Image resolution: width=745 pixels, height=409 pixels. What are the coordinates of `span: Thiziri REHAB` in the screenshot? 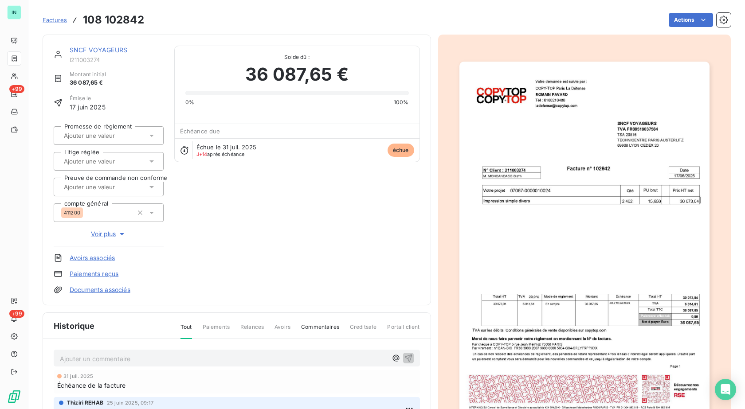 It's located at (85, 403).